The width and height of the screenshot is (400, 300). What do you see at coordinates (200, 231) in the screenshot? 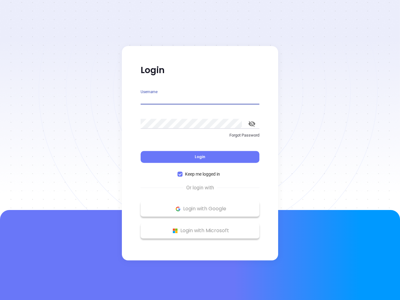
I see `button: Microsoft Logo Login with Microsoft` at bounding box center [200, 231].